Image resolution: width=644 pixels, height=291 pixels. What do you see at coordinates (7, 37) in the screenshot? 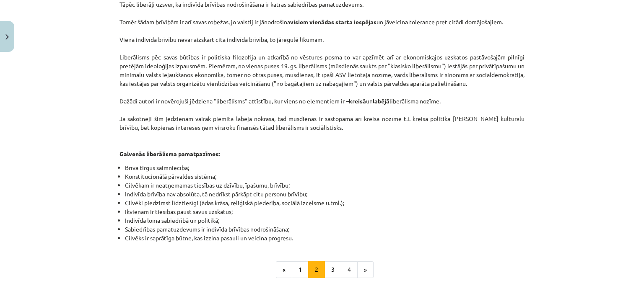
I see `img: icon-close-lesson-0947bae3869378f0d4975bcd49f059093ad1ed9edebbc8119c70593378902aed.svg` at bounding box center [7, 37].